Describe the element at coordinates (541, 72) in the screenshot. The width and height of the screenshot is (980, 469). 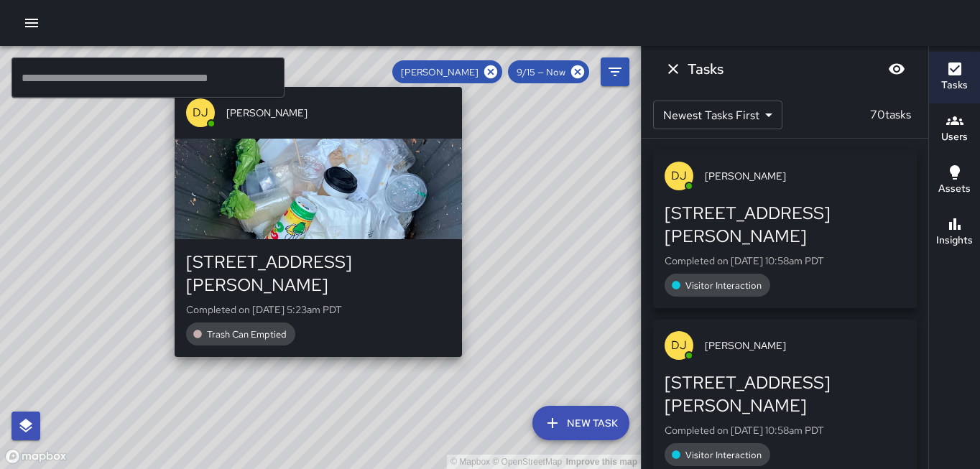
I see `span: 9/15 — Now` at that location.